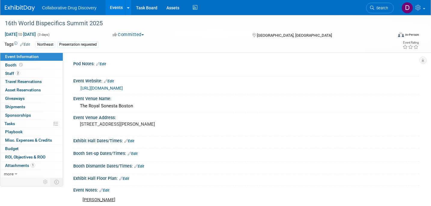 Image resolution: width=431 pixels, height=206 pixels. Describe the element at coordinates (32, 148) in the screenshot. I see `a: Budget` at that location.